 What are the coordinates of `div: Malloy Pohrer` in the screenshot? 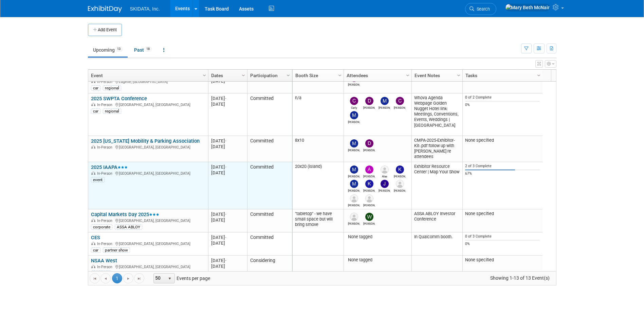 It's located at (354, 190).